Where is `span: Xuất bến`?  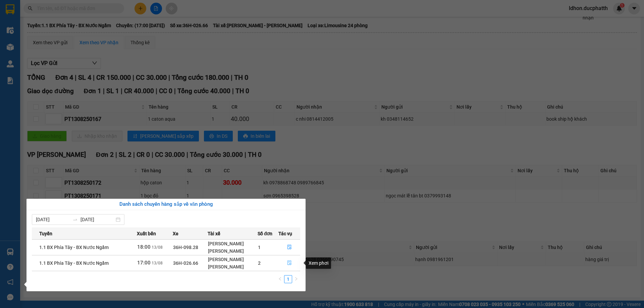
span: Xuất bến is located at coordinates (146, 234).